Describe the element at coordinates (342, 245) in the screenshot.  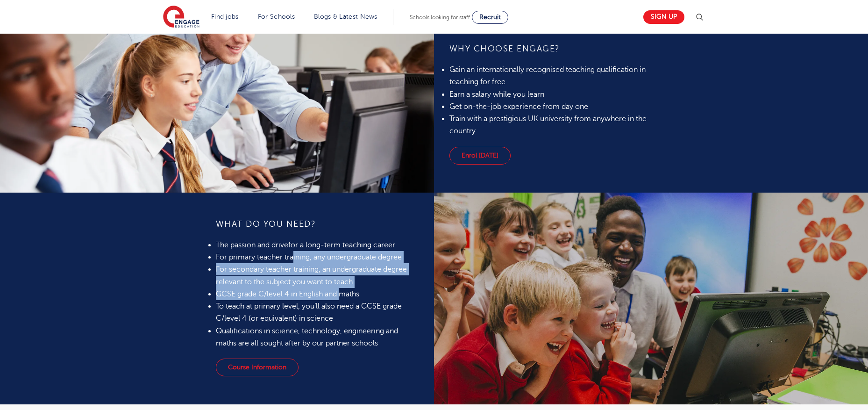
I see `span: for a long-term teaching career` at that location.